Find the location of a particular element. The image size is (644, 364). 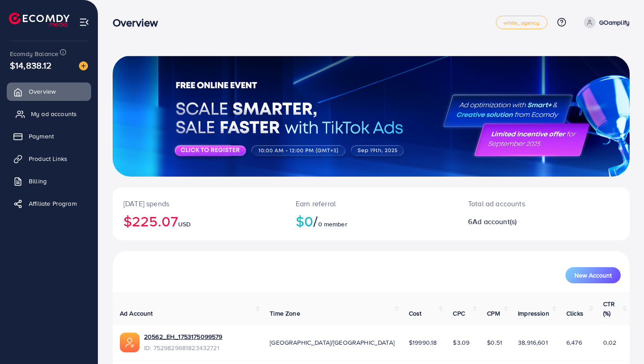

img: ic-ads-acc.e4c84228.svg is located at coordinates (130, 343).